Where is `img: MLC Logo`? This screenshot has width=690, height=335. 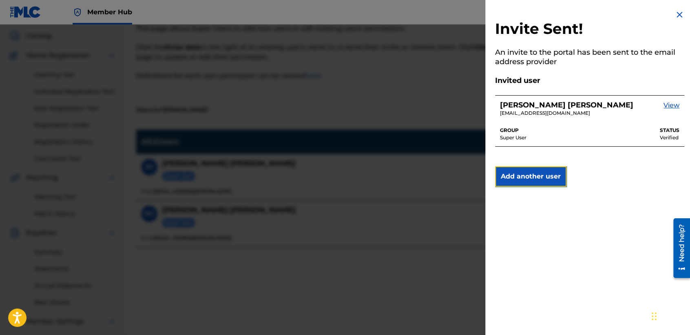
img: MLC Logo is located at coordinates (25, 12).